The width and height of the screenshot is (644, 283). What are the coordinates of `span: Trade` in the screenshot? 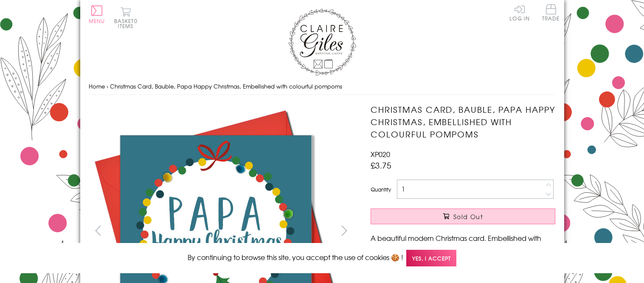 It's located at (551, 12).